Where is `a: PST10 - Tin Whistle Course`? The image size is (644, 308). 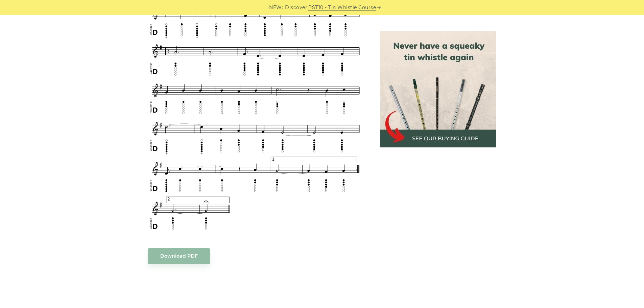 a: PST10 - Tin Whistle Course is located at coordinates (342, 7).